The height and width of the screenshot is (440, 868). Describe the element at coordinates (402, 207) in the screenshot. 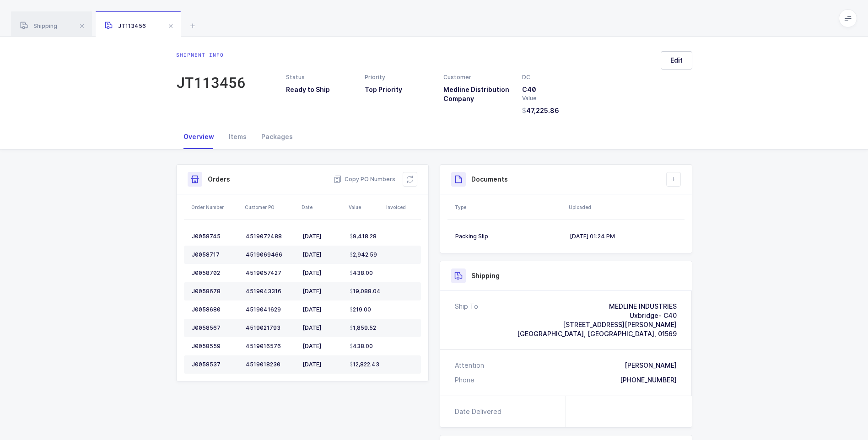

I see `div: Invoiced` at that location.